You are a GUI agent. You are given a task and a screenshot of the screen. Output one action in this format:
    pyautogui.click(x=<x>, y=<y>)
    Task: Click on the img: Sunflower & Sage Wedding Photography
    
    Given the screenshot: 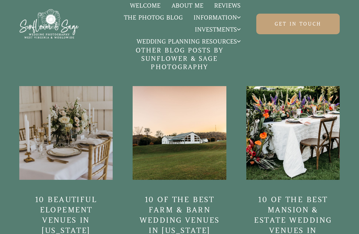 What is the action you would take?
    pyautogui.click(x=49, y=24)
    